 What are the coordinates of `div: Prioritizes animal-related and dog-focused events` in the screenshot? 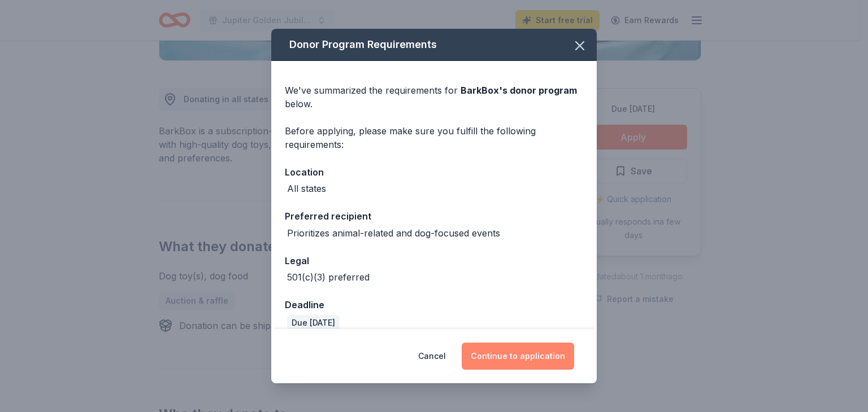 It's located at (394, 233).